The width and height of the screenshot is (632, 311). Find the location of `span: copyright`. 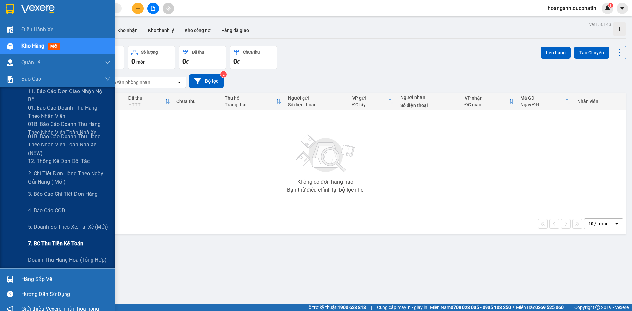

span: copyright is located at coordinates (598, 307).